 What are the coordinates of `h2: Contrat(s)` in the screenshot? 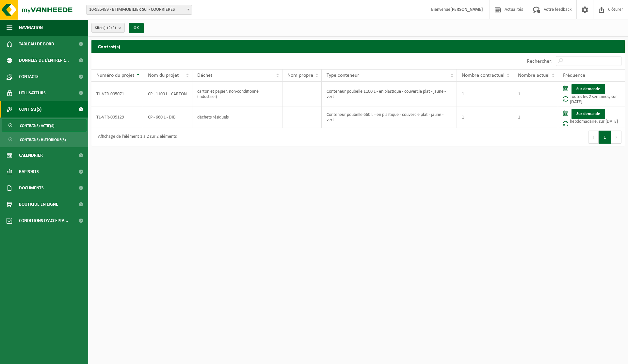 It's located at (358, 46).